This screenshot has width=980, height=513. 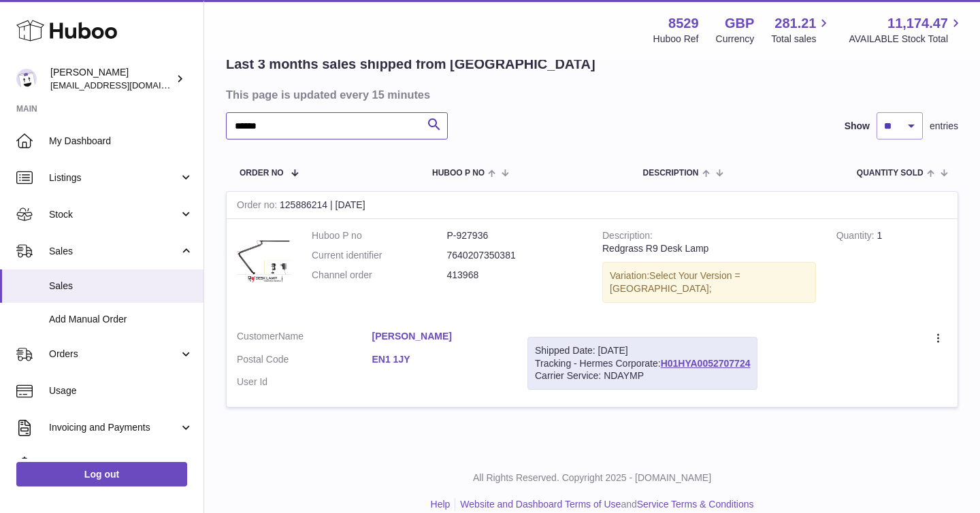 I want to click on span: Usage, so click(x=121, y=391).